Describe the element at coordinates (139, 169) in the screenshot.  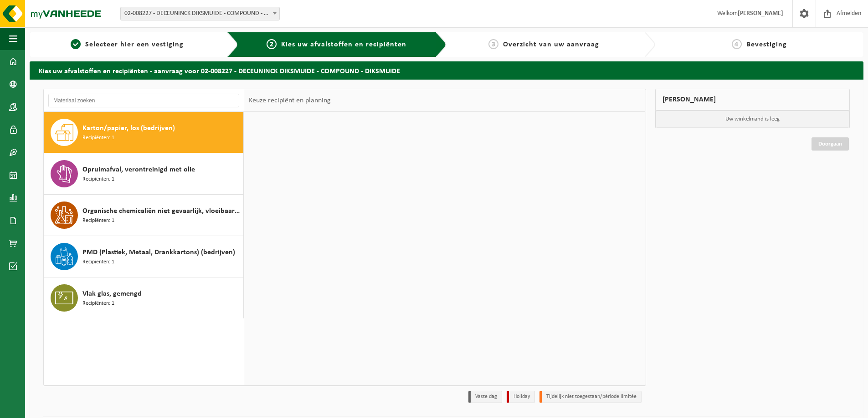
I see `span: Opruimafval, verontreinigd met olie` at that location.